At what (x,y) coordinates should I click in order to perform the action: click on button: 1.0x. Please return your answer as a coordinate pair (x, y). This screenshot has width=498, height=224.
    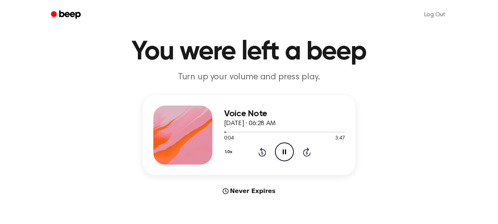
    Looking at the image, I should click on (230, 152).